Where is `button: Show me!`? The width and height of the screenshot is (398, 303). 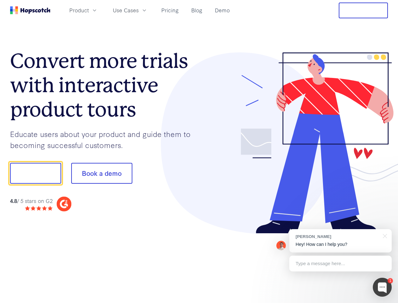
button: Show me! is located at coordinates (36, 173).